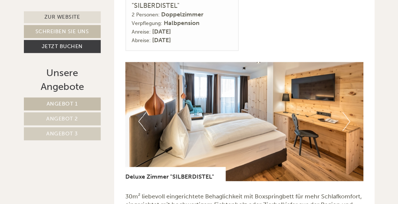 The height and width of the screenshot is (204, 398). I want to click on b: Halbpension, so click(182, 22).